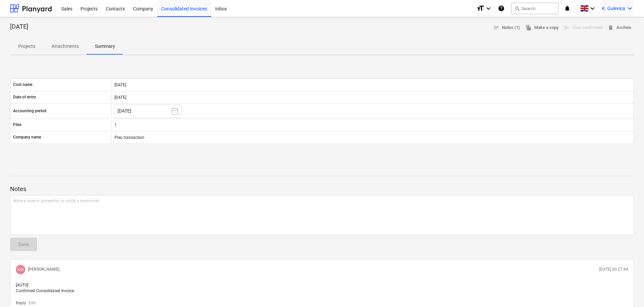 This screenshot has width=644, height=307. What do you see at coordinates (542, 28) in the screenshot?
I see `span: Make a copy` at bounding box center [542, 28].